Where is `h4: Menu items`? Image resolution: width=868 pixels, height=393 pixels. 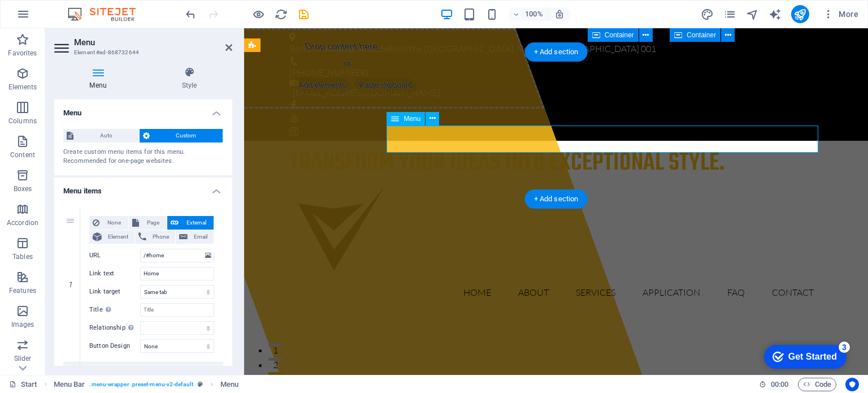
h4: Menu items is located at coordinates (143, 188).